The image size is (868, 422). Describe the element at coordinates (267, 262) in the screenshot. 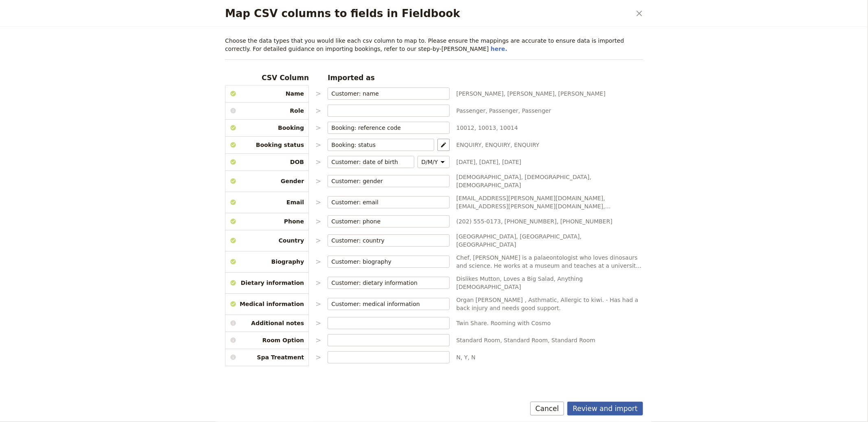

I see `span: Biography` at that location.